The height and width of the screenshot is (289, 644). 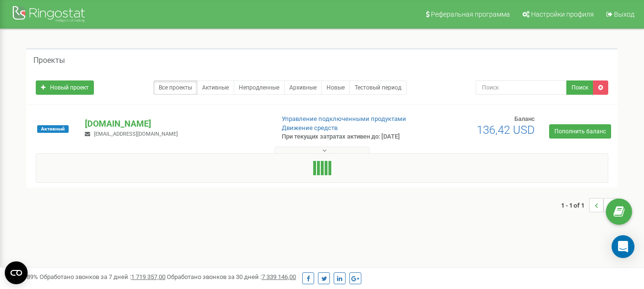 I want to click on a: Пополнить баланс, so click(x=580, y=132).